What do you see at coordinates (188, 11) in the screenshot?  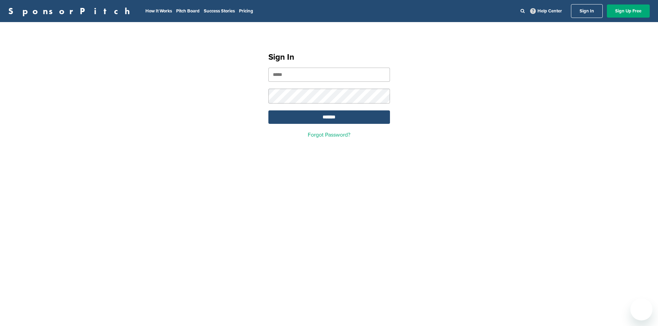 I see `a: Pitch Board` at bounding box center [188, 11].